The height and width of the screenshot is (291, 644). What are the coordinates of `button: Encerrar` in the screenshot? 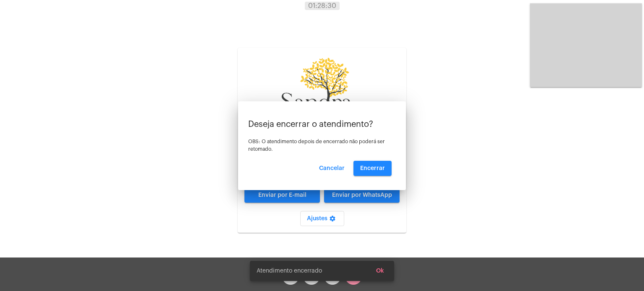 It's located at (372, 168).